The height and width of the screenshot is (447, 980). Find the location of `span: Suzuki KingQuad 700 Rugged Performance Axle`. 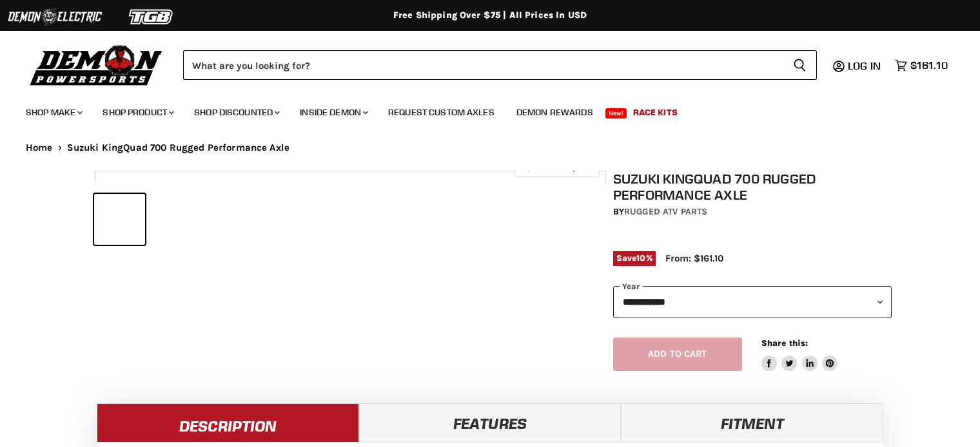

span: Suzuki KingQuad 700 Rugged Performance Axle is located at coordinates (178, 148).